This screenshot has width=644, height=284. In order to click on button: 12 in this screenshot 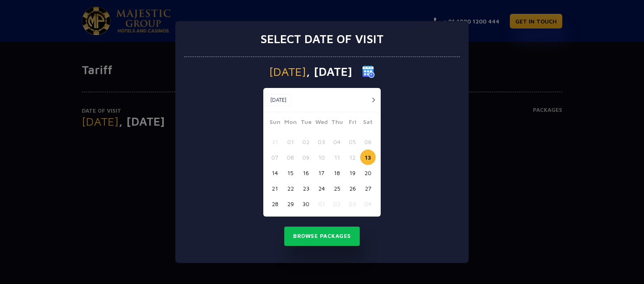, I will do `click(352, 157)`.